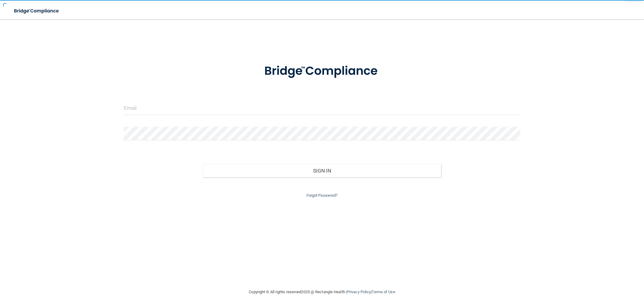 The height and width of the screenshot is (308, 644). What do you see at coordinates (322, 171) in the screenshot?
I see `button: Sign In` at bounding box center [322, 171].